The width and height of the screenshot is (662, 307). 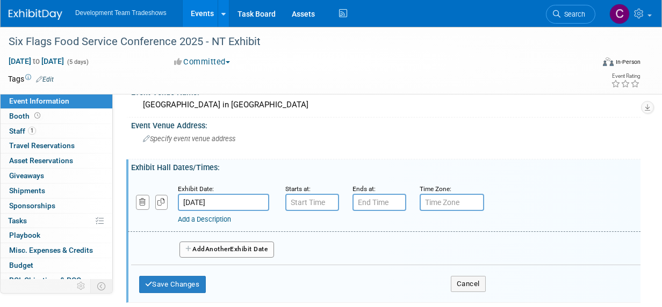 What do you see at coordinates (573, 14) in the screenshot?
I see `span: Search` at bounding box center [573, 14].